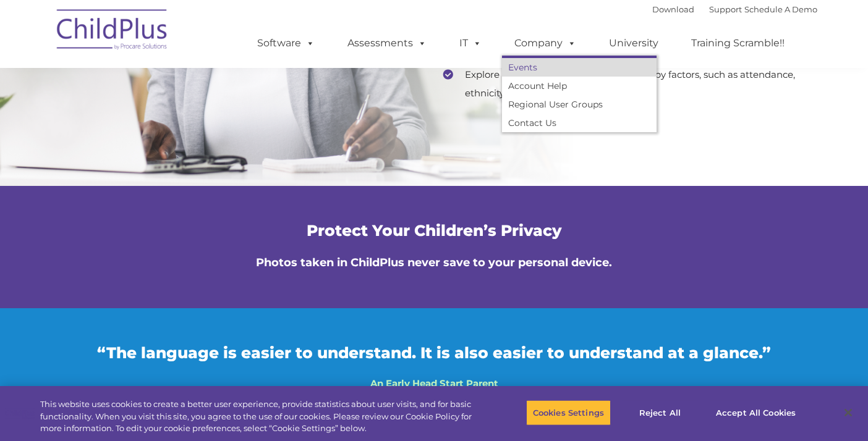  What do you see at coordinates (579, 86) in the screenshot?
I see `a: Account Help` at bounding box center [579, 86].